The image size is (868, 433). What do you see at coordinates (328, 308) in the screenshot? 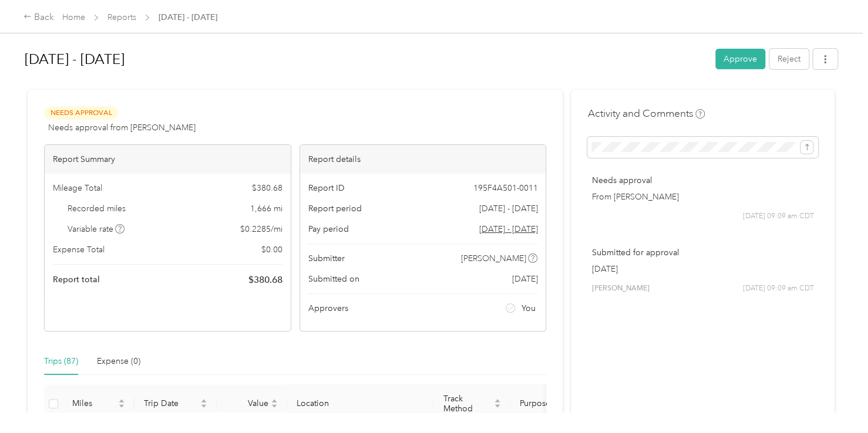
I see `span: Approvers` at bounding box center [328, 308].